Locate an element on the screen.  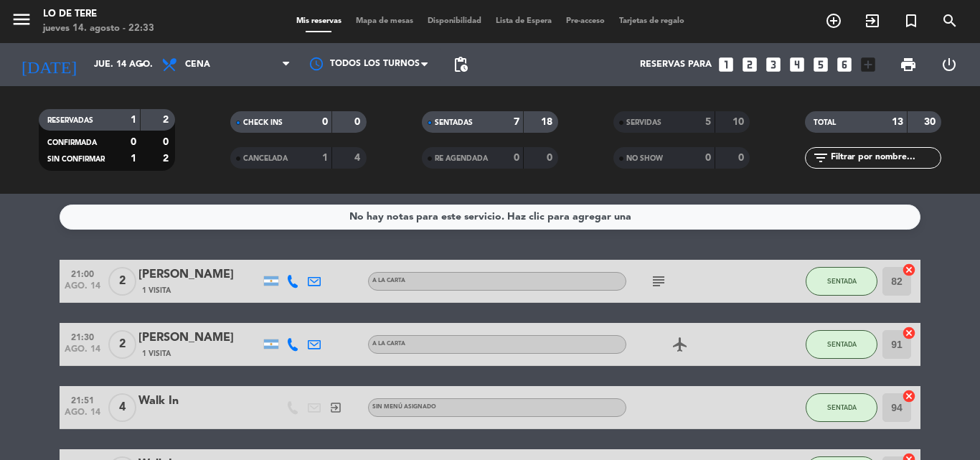
span: Pre-acceso is located at coordinates (586, 21).